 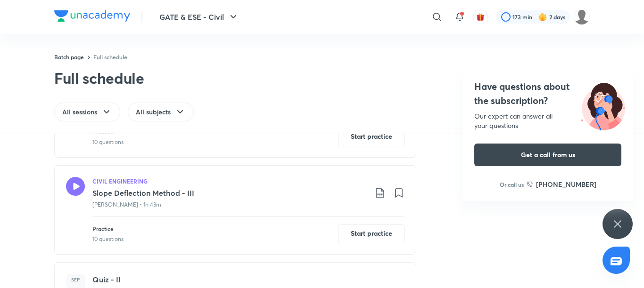 I want to click on button: Get a call from us, so click(x=548, y=155).